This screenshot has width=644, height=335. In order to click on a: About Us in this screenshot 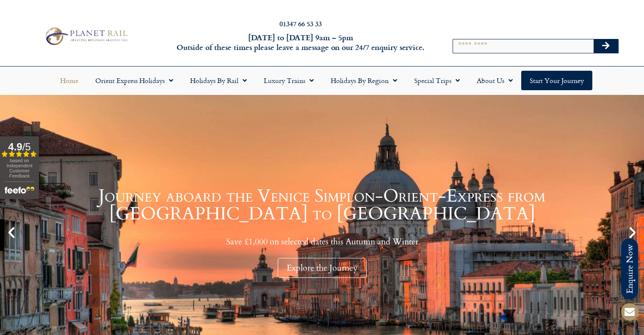, I will do `click(494, 80)`.